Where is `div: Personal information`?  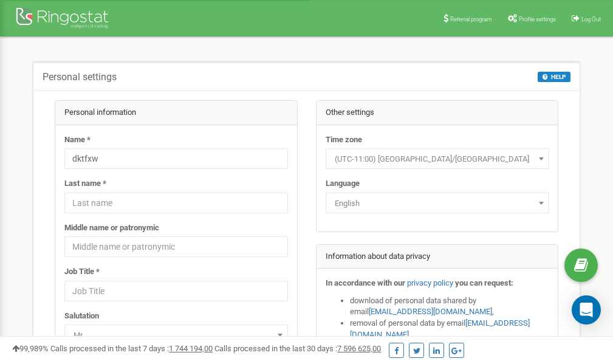 div: Personal information is located at coordinates (176, 113).